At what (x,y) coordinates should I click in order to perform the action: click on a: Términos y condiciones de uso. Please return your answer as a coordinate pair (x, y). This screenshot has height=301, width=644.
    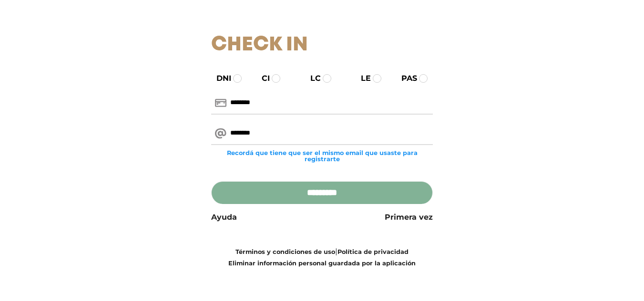
    Looking at the image, I should click on (285, 252).